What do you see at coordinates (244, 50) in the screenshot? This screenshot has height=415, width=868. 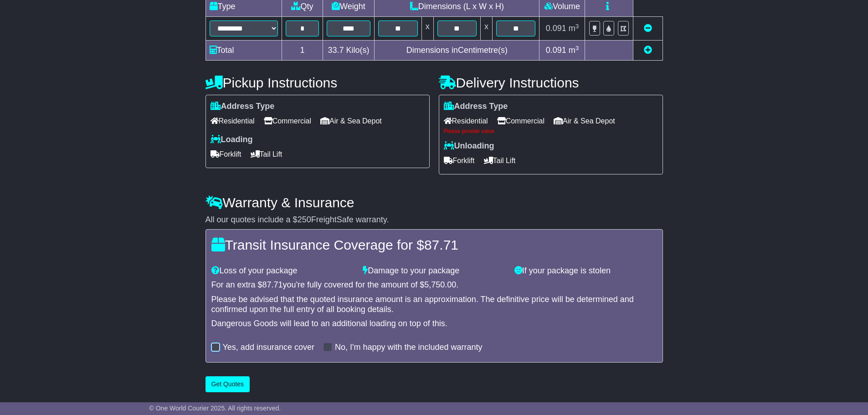 I see `td: Total` at bounding box center [244, 50].